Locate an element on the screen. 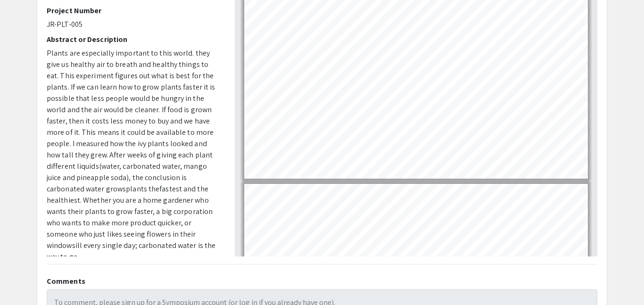 The width and height of the screenshot is (644, 305). span: plants the is located at coordinates (142, 189).